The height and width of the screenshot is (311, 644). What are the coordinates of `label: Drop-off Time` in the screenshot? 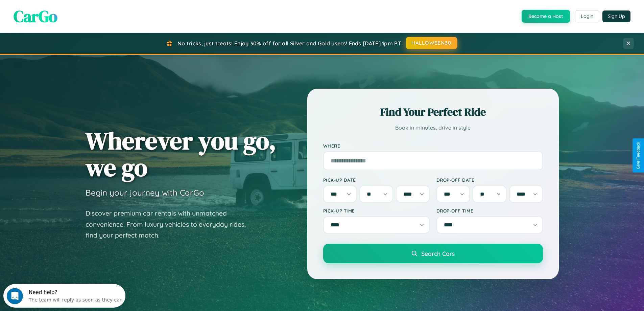 It's located at (489, 210).